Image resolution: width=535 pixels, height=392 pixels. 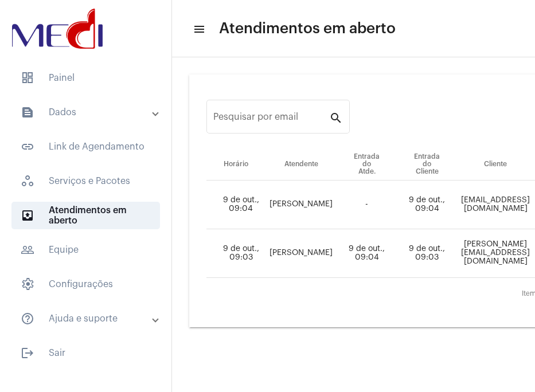 What do you see at coordinates (89, 319) in the screenshot?
I see `mat-expansion-panel-header: sidenav iconAjuda e suporte` at bounding box center [89, 319].